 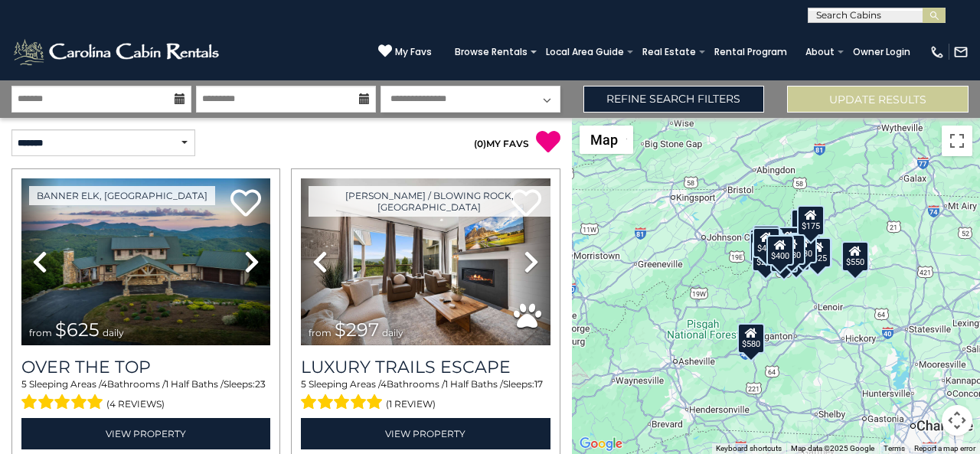 I want to click on div: $425, so click(x=766, y=243).